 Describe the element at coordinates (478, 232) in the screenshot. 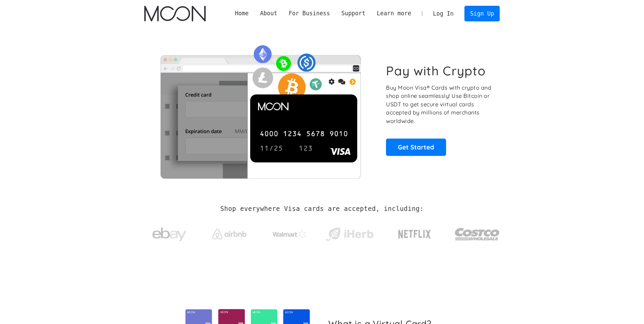

I see `a: Costco` at that location.